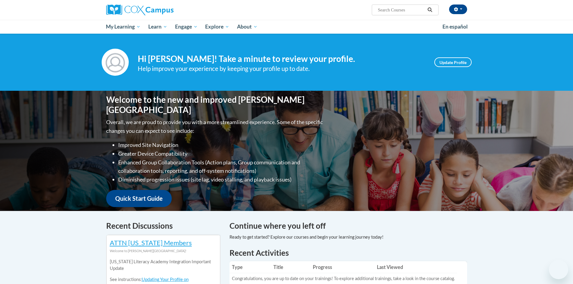 This screenshot has height=284, width=573. What do you see at coordinates (430, 10) in the screenshot?
I see `button: Search` at bounding box center [430, 10].